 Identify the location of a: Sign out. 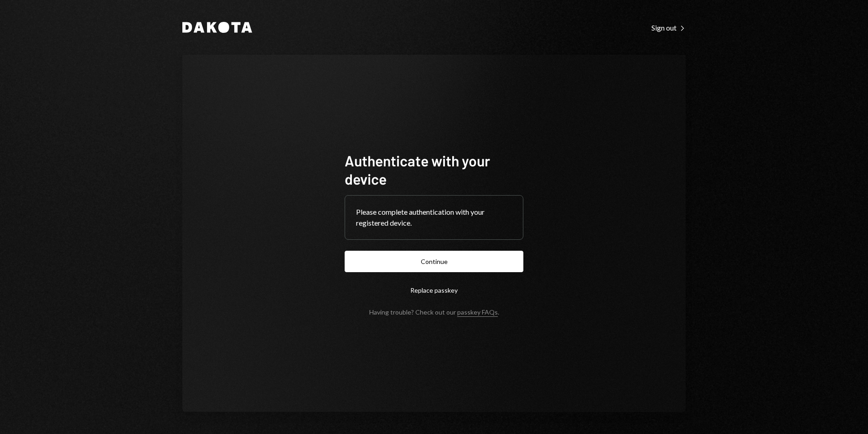
(668, 28).